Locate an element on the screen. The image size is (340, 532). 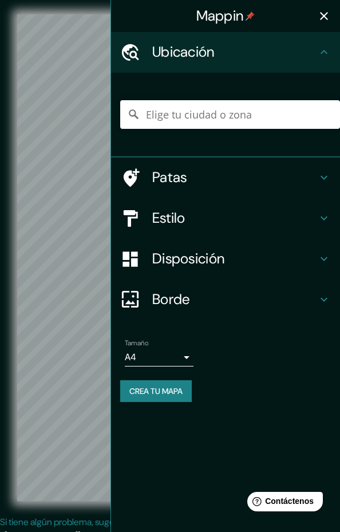
div: Disposición is located at coordinates (226, 259).